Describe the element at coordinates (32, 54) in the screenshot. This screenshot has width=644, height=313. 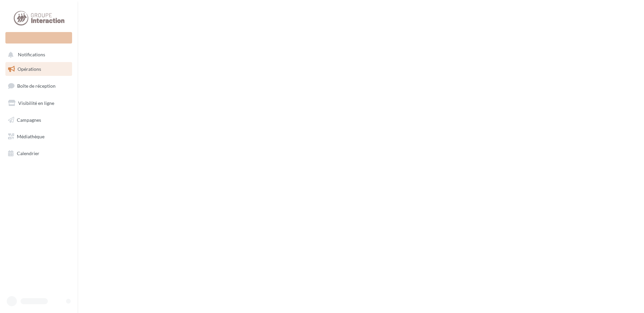
I see `span: Notifications` at that location.